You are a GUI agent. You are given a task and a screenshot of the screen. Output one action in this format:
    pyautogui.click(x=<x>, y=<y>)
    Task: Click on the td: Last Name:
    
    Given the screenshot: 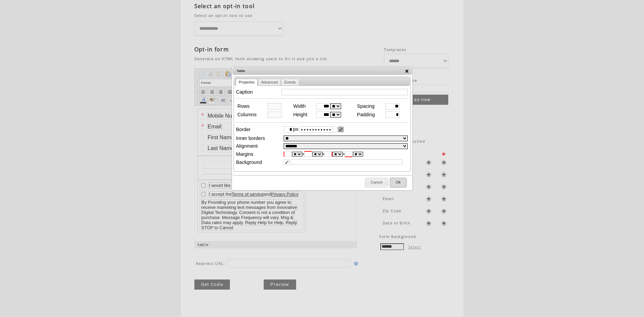 What is the action you would take?
    pyautogui.click(x=31, y=42)
    